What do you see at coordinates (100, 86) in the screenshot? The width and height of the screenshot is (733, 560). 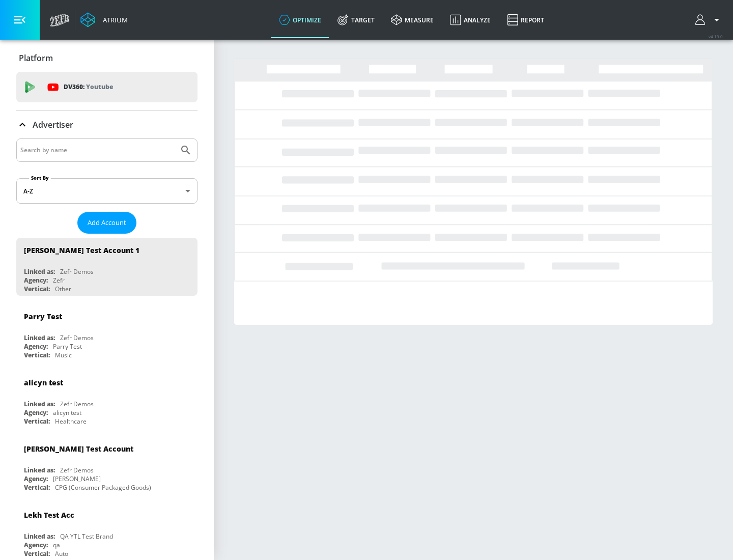 I see `p: Youtube` at bounding box center [100, 86].